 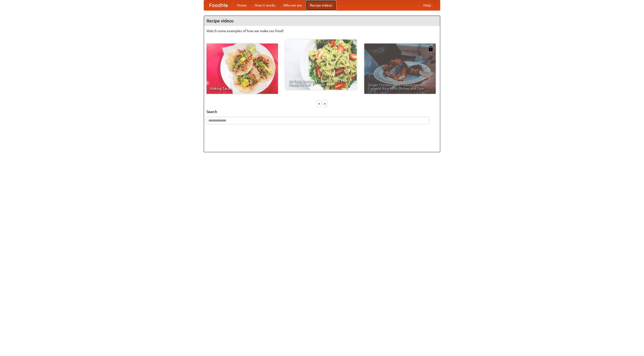 I want to click on span: An Easy, Summery Tomato Pasta That's Ready for Fall, so click(x=321, y=83).